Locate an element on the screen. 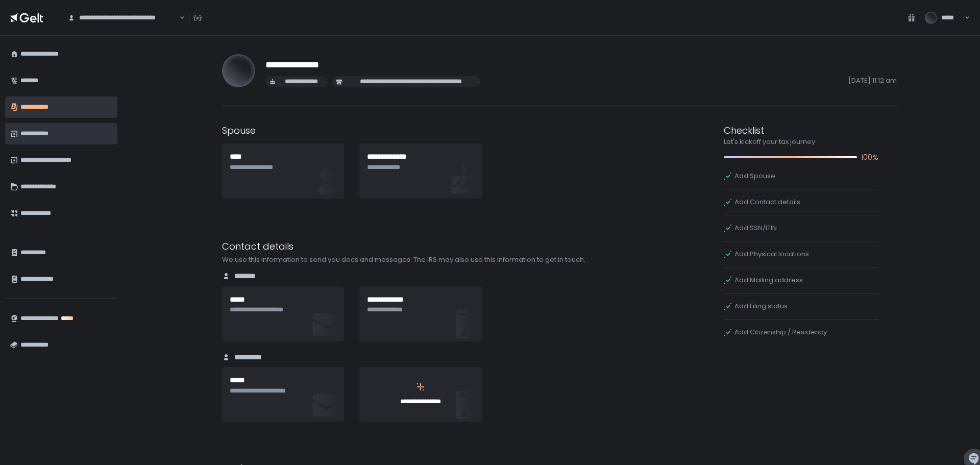 This screenshot has width=980, height=465. div: Let's kickoff your tax journey is located at coordinates (801, 142).